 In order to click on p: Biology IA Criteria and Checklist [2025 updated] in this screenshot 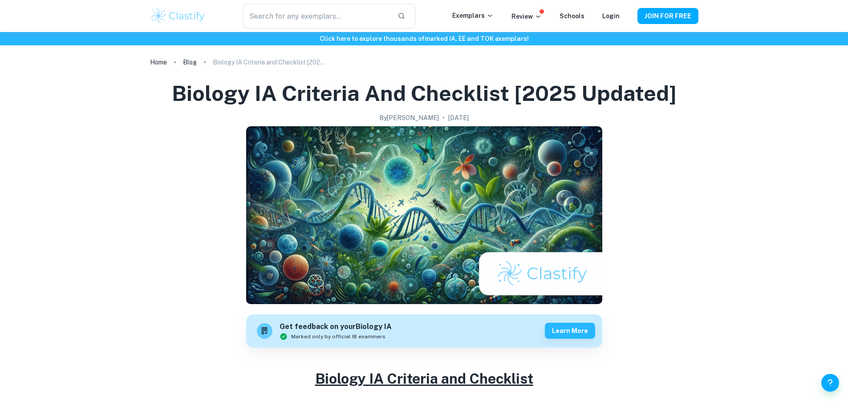, I will do `click(270, 62)`.